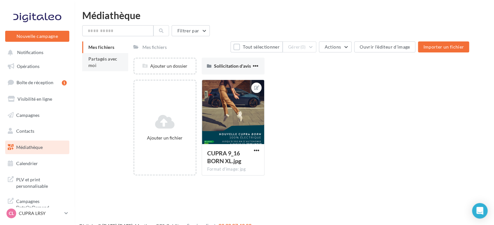  I want to click on div: Format d'image: jpg, so click(233, 169).